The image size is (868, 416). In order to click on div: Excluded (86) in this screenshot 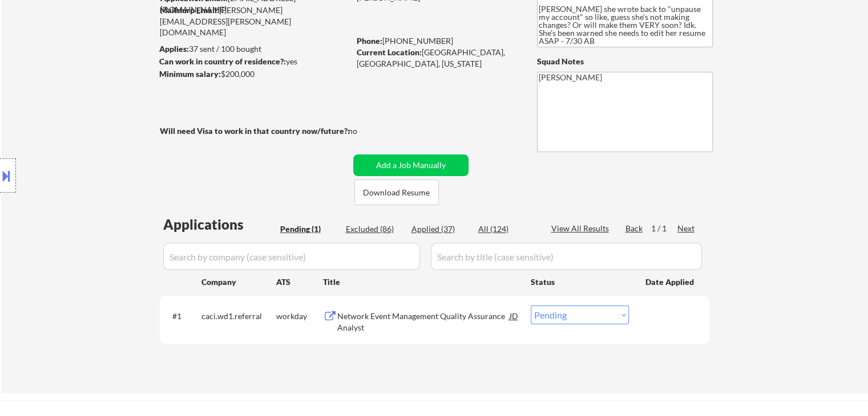, I will do `click(374, 229)`.